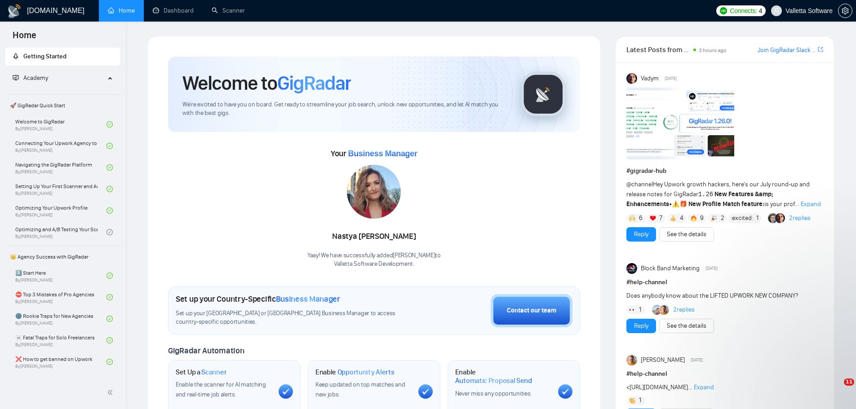 The width and height of the screenshot is (856, 409). I want to click on img: Vadym, so click(632, 79).